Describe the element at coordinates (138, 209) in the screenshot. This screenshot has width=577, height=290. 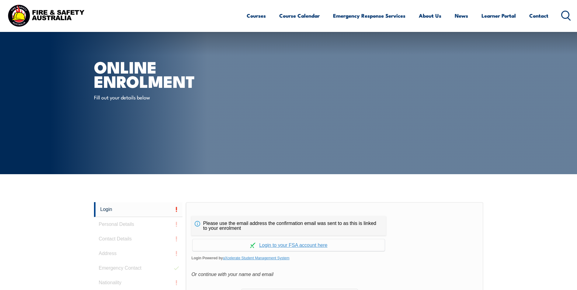
I see `a: Login` at that location.